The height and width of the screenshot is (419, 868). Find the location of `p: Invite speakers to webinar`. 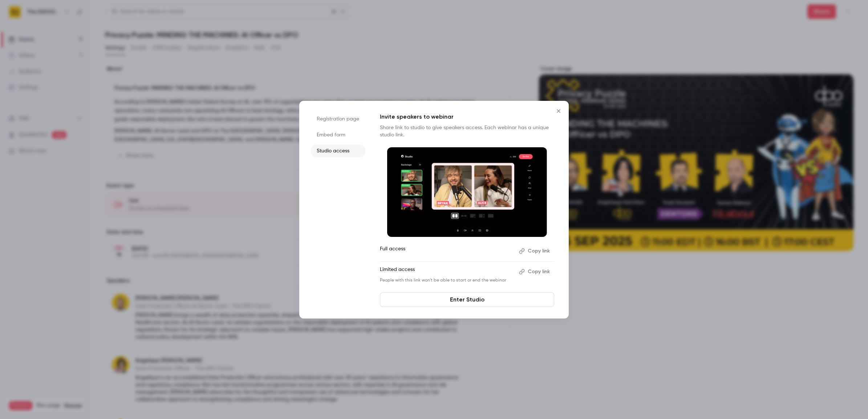

p: Invite speakers to webinar is located at coordinates (467, 117).